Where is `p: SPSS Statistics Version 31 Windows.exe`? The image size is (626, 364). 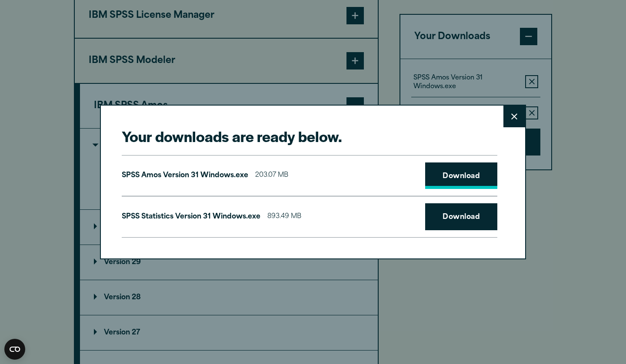 p: SPSS Statistics Version 31 Windows.exe is located at coordinates (191, 217).